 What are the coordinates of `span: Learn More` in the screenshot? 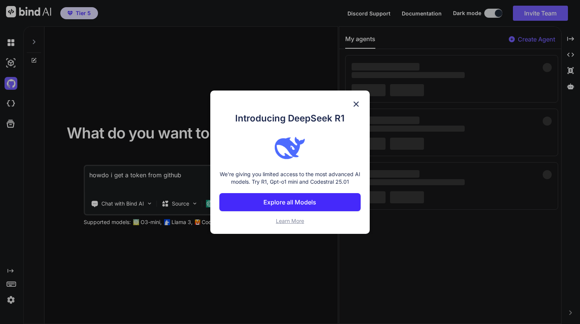 It's located at (290, 220).